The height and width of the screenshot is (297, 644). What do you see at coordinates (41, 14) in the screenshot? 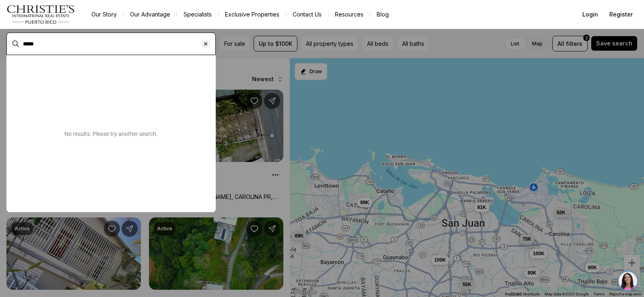
I see `img: logo` at bounding box center [41, 14].